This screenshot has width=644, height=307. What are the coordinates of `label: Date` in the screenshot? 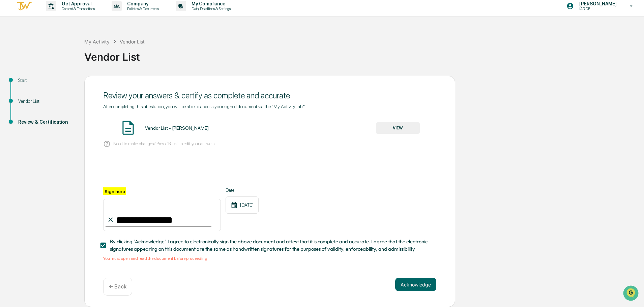 It's located at (242, 190).